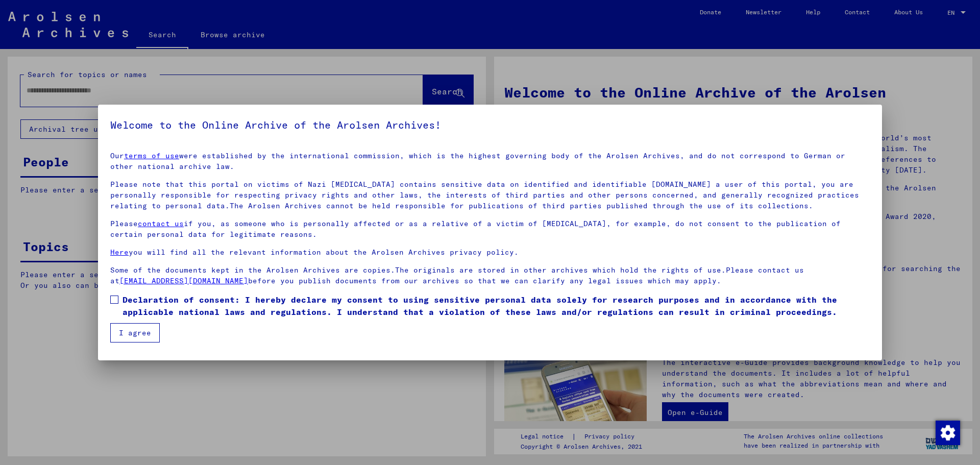 The width and height of the screenshot is (980, 465). Describe the element at coordinates (119, 252) in the screenshot. I see `a: Here` at that location.